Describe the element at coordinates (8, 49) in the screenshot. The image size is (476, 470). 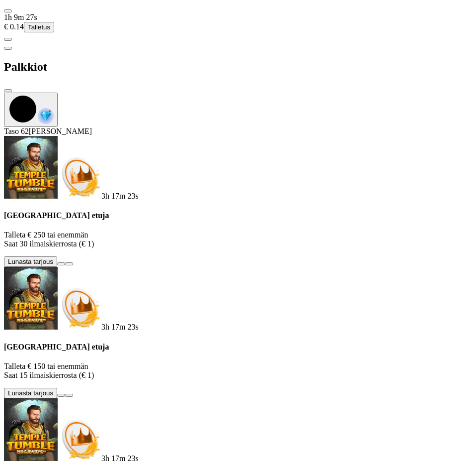
I see `button: chevron-left icon` at that location.